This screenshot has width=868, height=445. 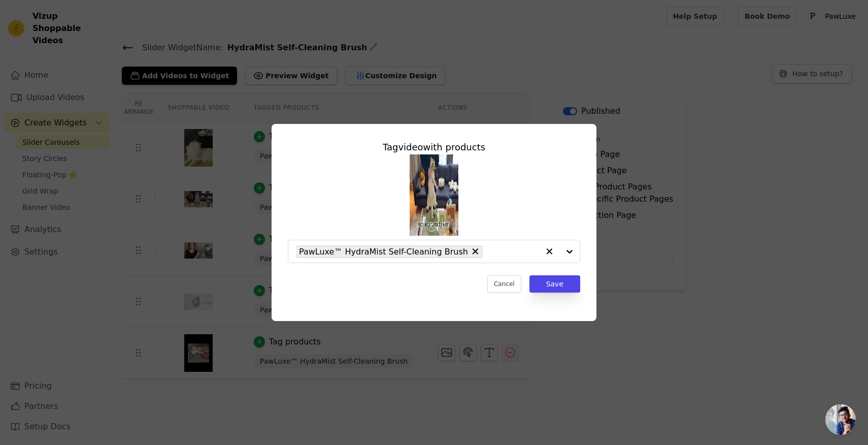 I want to click on button: Cancel, so click(x=504, y=284).